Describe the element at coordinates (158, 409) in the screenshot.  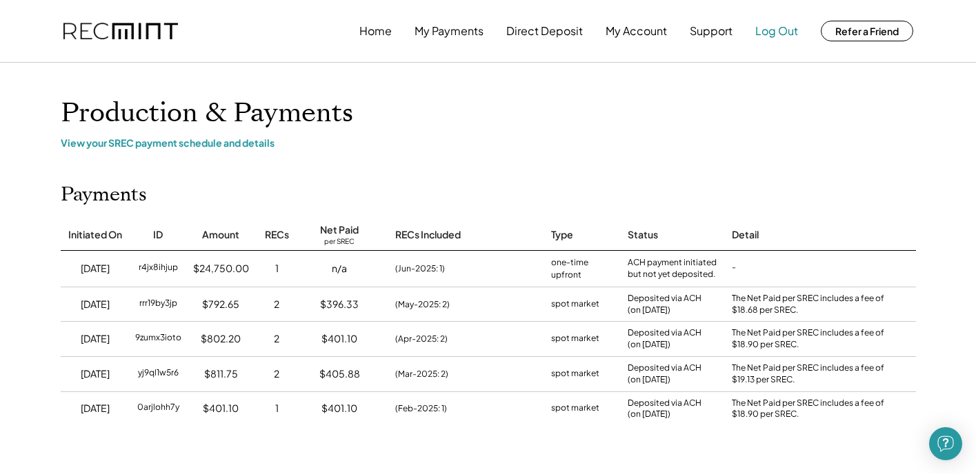
I see `div: 0arjlohh7y` at that location.